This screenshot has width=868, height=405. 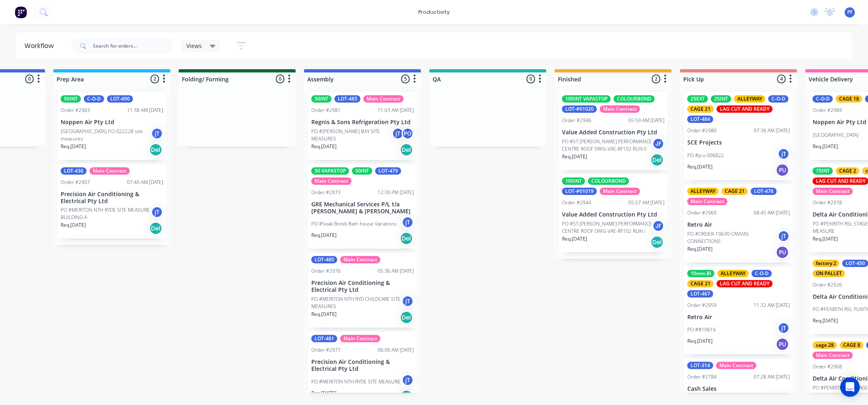 I want to click on div: Order #2981, so click(x=326, y=111).